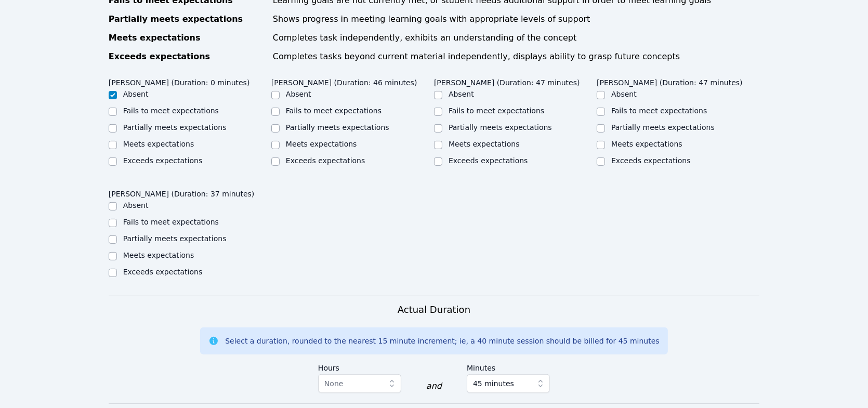  Describe the element at coordinates (516, 19) in the screenshot. I see `div: Shows progress in meeting learning goals with appropriate levels of support` at that location.